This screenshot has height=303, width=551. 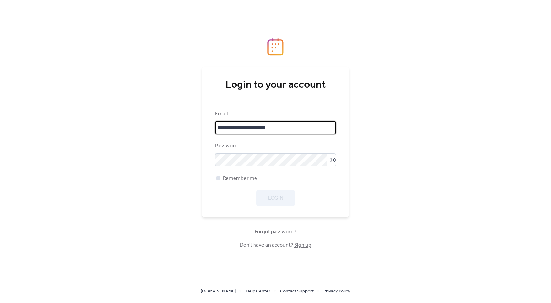 What do you see at coordinates (337, 291) in the screenshot?
I see `a: Privacy Policy` at bounding box center [337, 291].